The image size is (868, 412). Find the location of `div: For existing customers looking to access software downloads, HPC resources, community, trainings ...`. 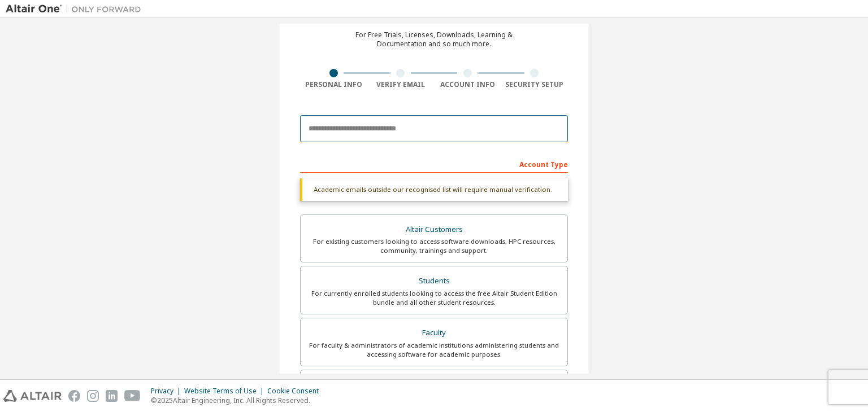

div: For existing customers looking to access software downloads, HPC resources, community, trainings ... is located at coordinates (434, 246).